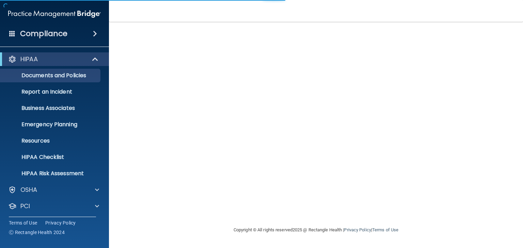 Image resolution: width=523 pixels, height=248 pixels. I want to click on p: HIPAA, so click(29, 59).